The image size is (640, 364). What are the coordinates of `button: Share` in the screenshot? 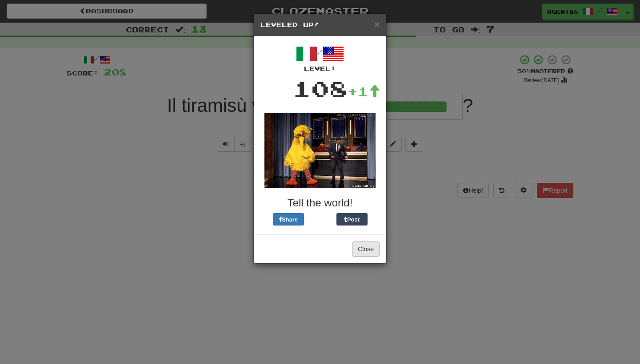 It's located at (289, 219).